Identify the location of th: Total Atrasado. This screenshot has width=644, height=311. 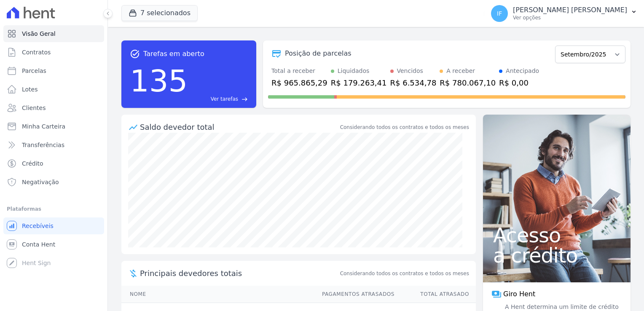
(435, 295).